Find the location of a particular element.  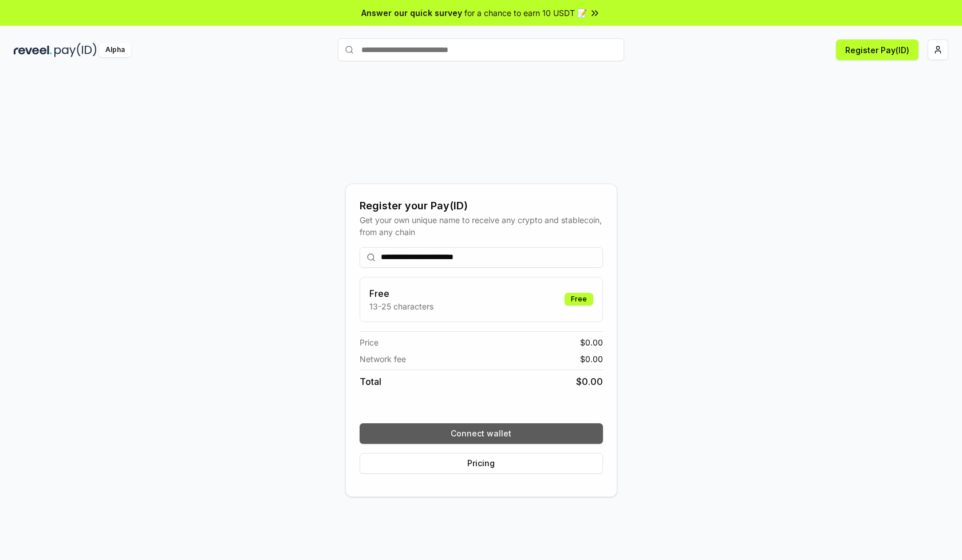

div: Get your own unique name to receive any crypto and stablecoin, from any chain is located at coordinates (481, 226).